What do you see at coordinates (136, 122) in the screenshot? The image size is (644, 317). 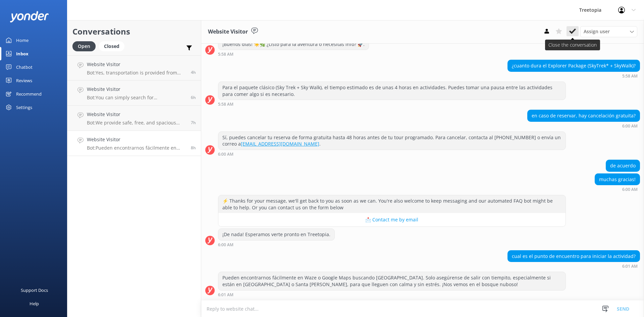 I see `p: Bot: We provide safe, free, and spacious parking for our visitors. Enjoy a worry-free experience ...` at bounding box center [136, 122].